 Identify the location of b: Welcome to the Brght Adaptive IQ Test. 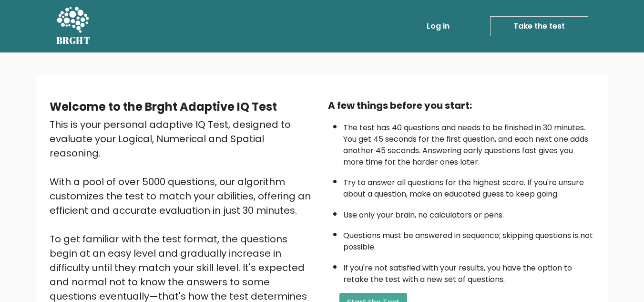
(163, 106).